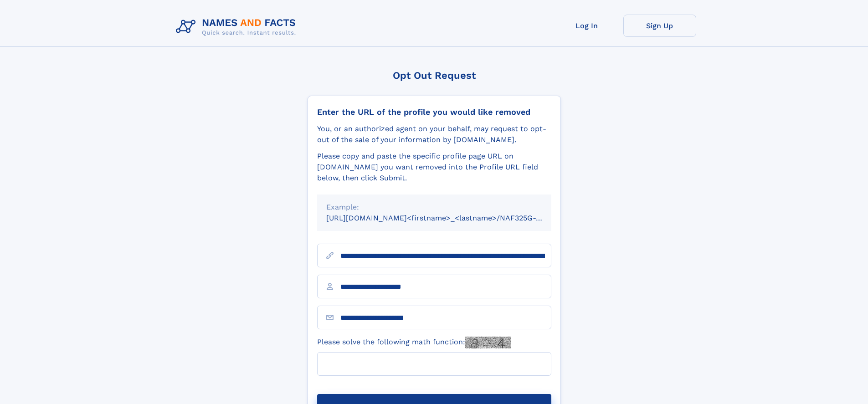 The width and height of the screenshot is (868, 404). Describe the element at coordinates (434, 207) in the screenshot. I see `div: Example:` at that location.